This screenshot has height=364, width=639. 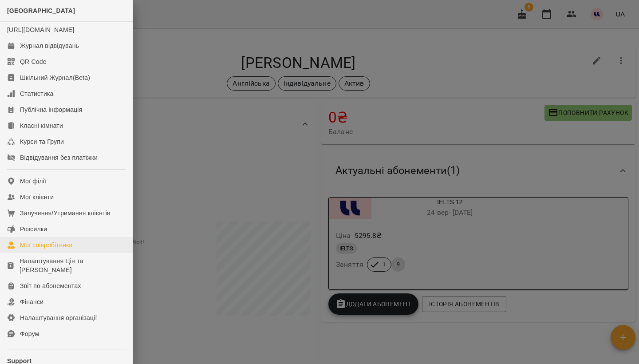 What do you see at coordinates (31, 302) in the screenshot?
I see `div: Фінанси` at bounding box center [31, 302].